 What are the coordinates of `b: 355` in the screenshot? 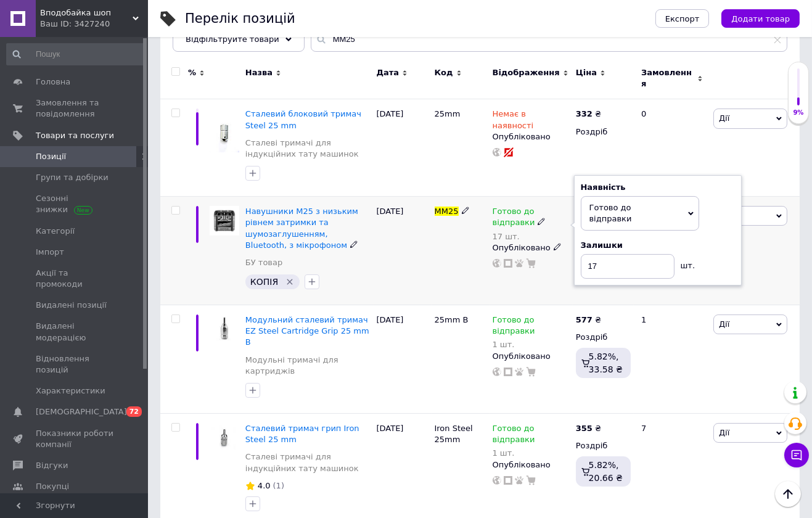 It's located at (583, 428).